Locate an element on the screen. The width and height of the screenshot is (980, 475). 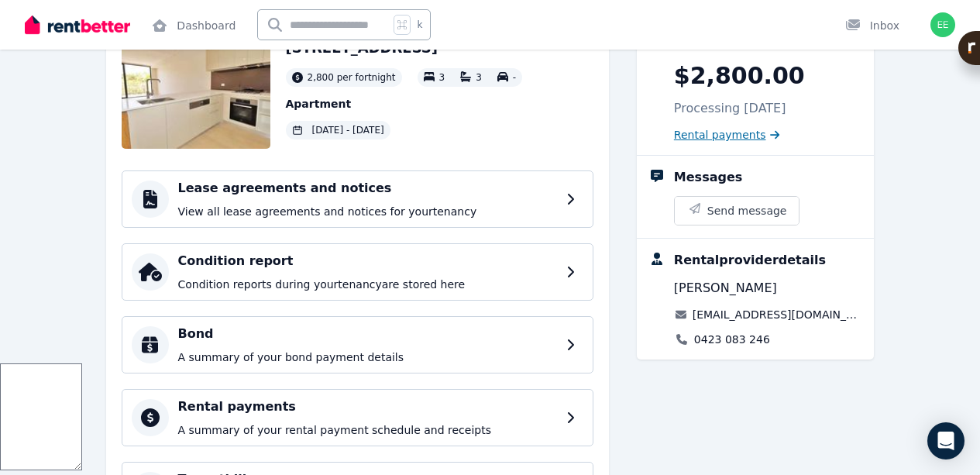
div: Messages is located at coordinates (709, 177).